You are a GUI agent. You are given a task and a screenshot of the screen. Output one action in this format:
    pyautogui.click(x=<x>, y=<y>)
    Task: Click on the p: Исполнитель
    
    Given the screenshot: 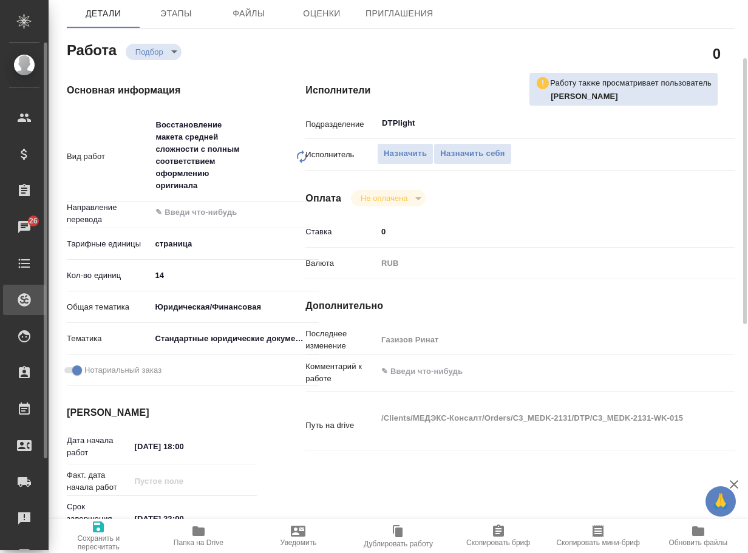 What is the action you would take?
    pyautogui.click(x=341, y=155)
    